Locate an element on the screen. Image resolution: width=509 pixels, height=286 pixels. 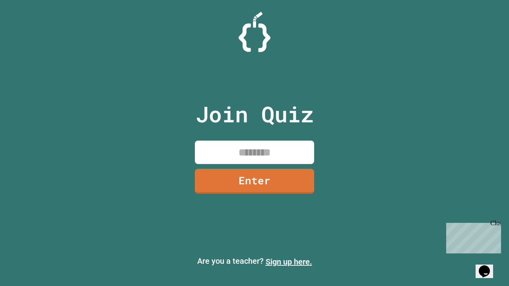
img: Logo.svg is located at coordinates (255, 32).